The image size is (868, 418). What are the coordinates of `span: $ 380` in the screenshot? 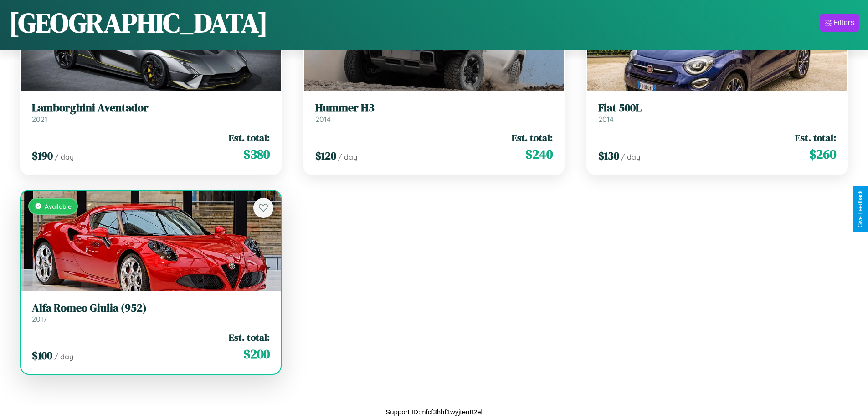 It's located at (256, 154).